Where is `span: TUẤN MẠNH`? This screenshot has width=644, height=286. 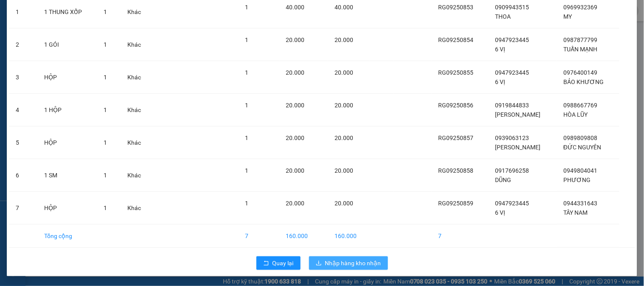 span: TUẤN MẠNH is located at coordinates (581, 49).